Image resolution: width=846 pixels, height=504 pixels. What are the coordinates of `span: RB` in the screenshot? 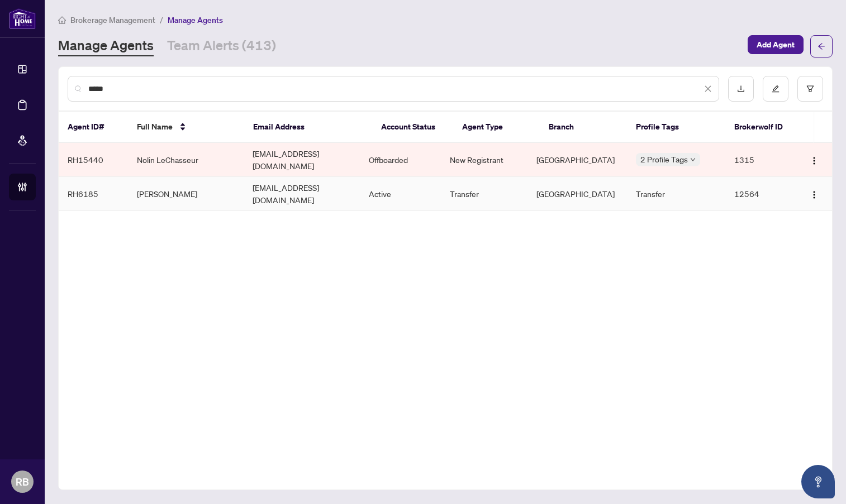 It's located at (22, 482).